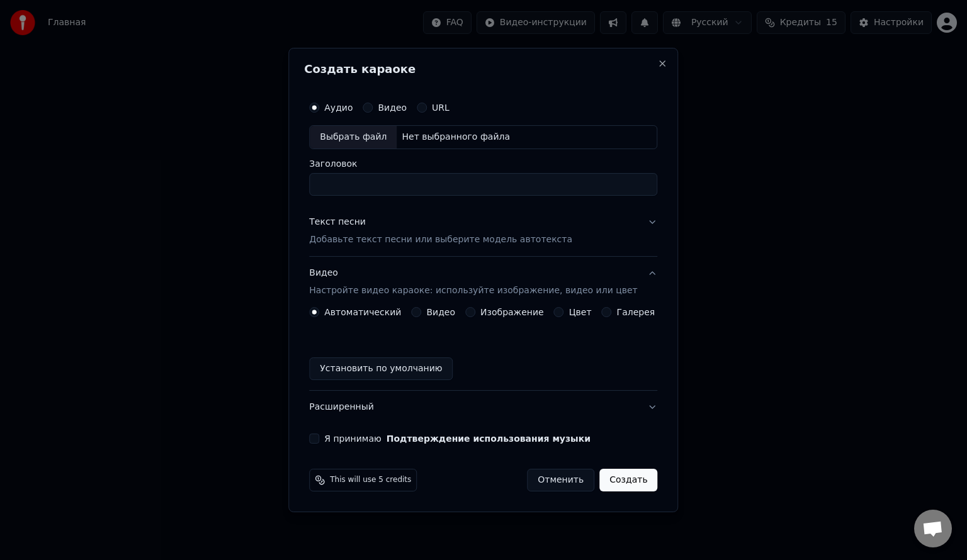 The width and height of the screenshot is (967, 560). What do you see at coordinates (338, 108) in the screenshot?
I see `label: Аудио` at bounding box center [338, 108].